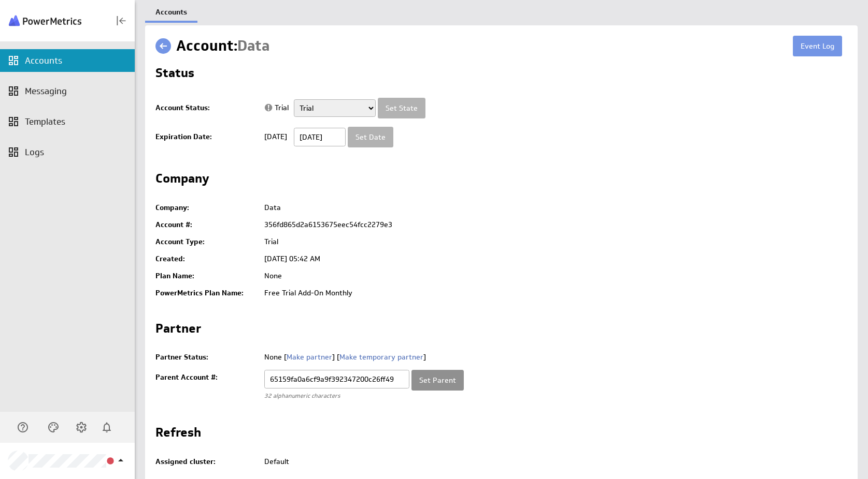  I want to click on h2: Status, so click(174, 75).